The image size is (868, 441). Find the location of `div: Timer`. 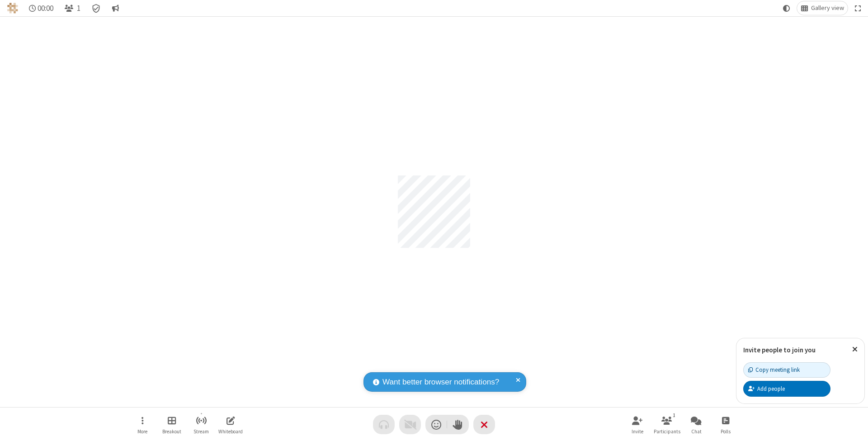

div: Timer is located at coordinates (41, 8).